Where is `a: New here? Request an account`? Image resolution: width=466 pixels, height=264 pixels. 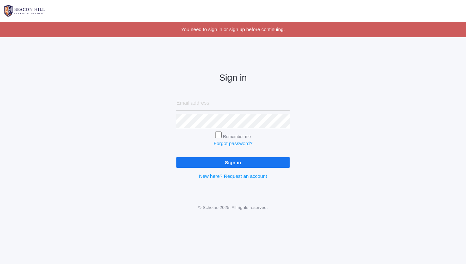
a: New here? Request an account is located at coordinates (233, 176).